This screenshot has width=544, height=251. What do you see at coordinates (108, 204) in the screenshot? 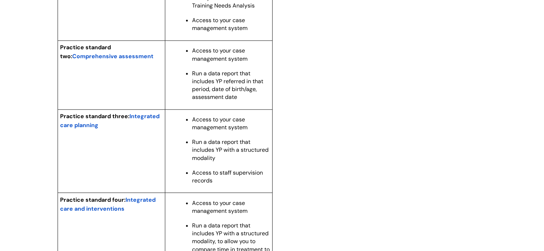
I see `a: Integrated care and interventions` at bounding box center [108, 204].